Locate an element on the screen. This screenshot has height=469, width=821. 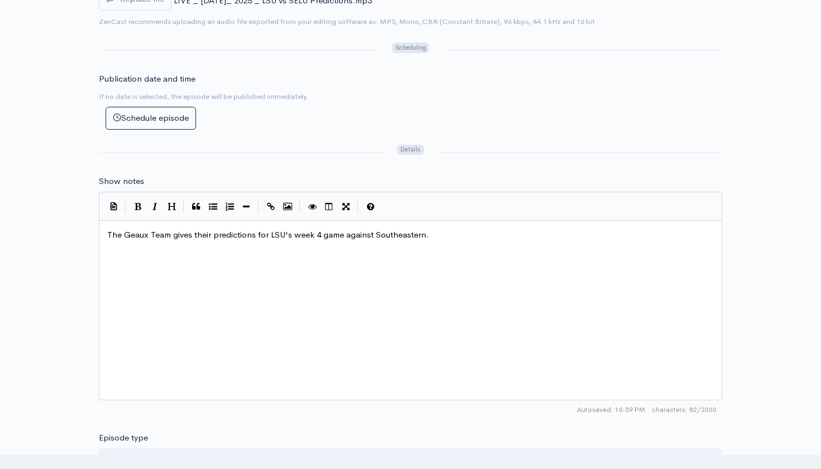
button: Create Link is located at coordinates (271, 207).